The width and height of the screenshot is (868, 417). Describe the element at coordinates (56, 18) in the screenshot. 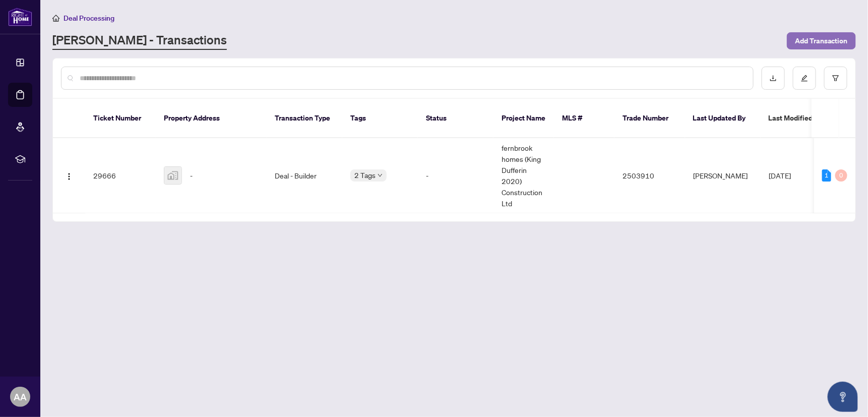

I see `span: home` at that location.